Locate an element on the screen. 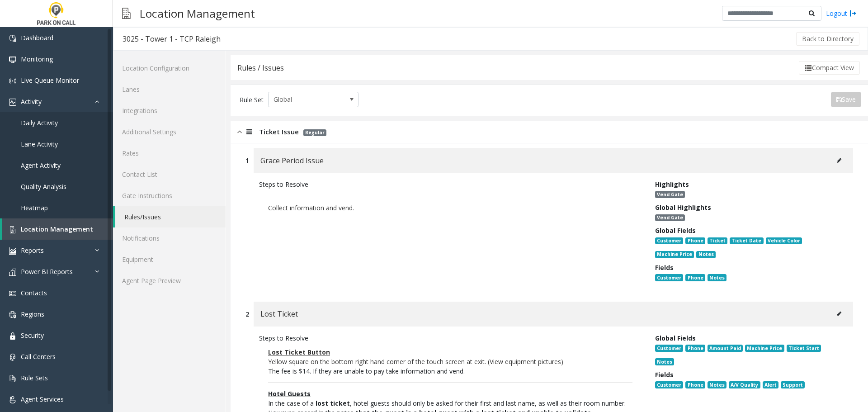  span: Location Management is located at coordinates (57, 229).